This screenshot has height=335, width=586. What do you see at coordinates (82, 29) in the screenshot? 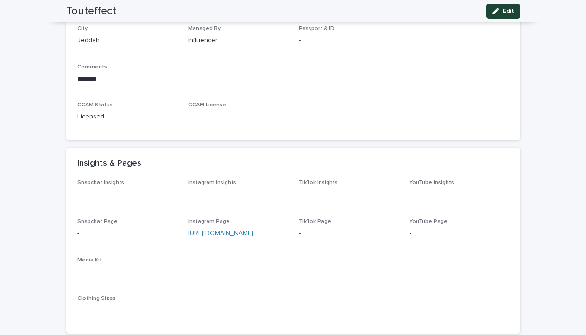
I see `span: City` at bounding box center [82, 29].